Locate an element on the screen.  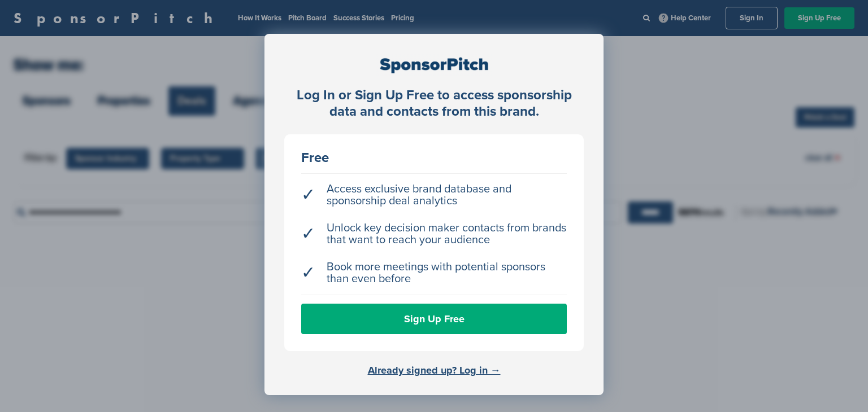
a: Already signed up? Log in → is located at coordinates (434, 370).